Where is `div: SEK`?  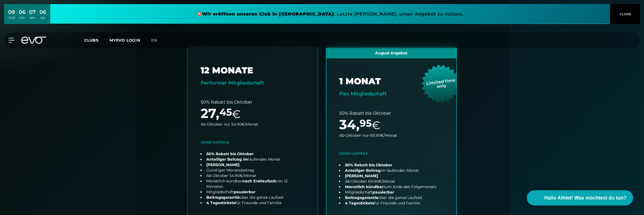
div: SEK is located at coordinates (43, 18).